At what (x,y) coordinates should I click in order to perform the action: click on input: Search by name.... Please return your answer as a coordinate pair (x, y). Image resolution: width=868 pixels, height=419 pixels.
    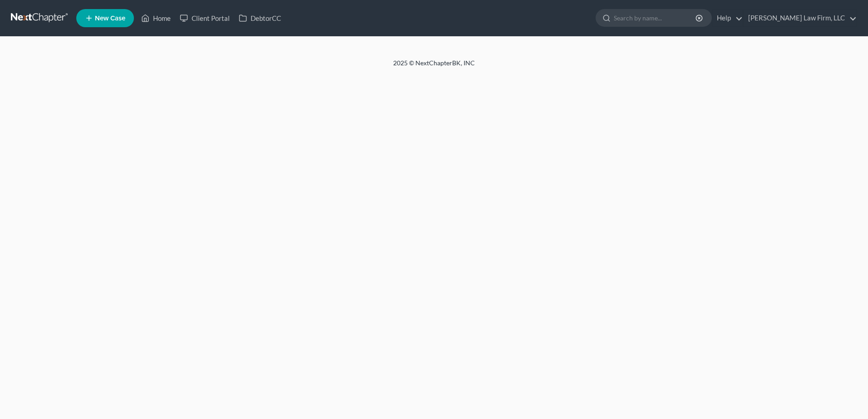
    Looking at the image, I should click on (656, 18).